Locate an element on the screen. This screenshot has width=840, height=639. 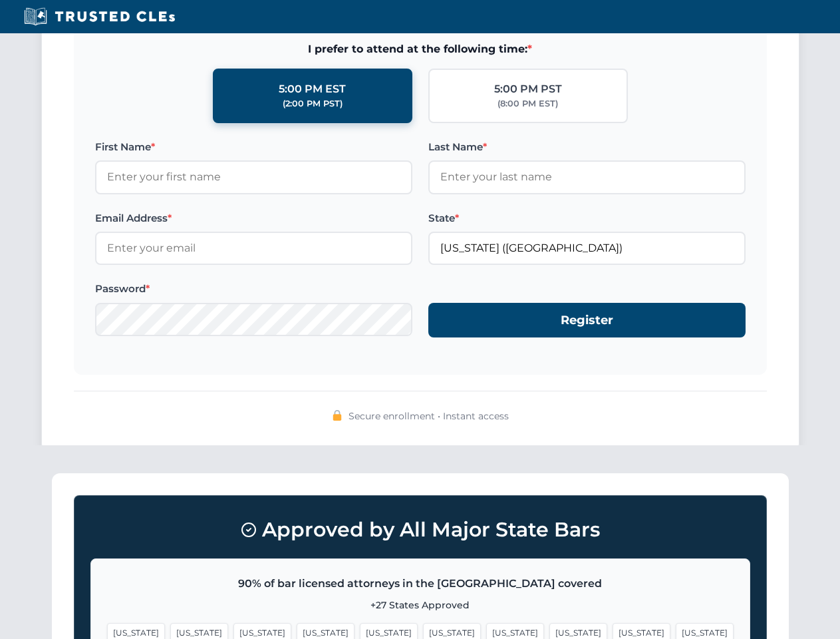
button: Register is located at coordinates (587, 320).